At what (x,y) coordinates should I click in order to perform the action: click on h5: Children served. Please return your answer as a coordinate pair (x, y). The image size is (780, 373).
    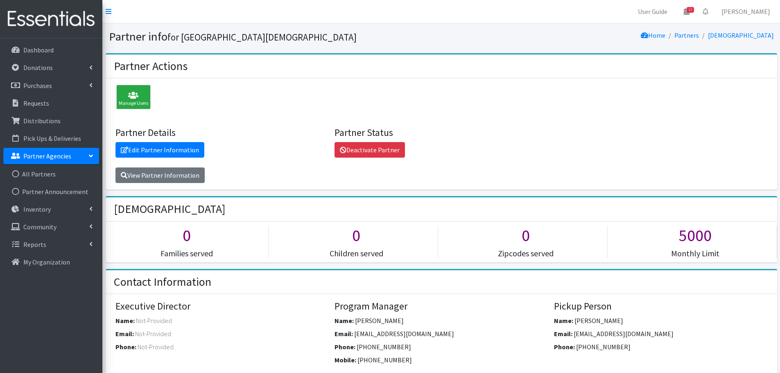
    Looking at the image, I should click on (356, 253).